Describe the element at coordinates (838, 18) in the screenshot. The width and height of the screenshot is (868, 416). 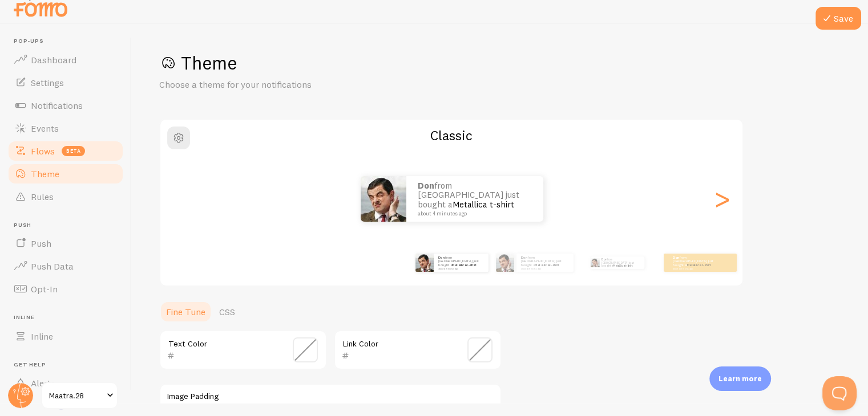
I see `button: Save` at that location.